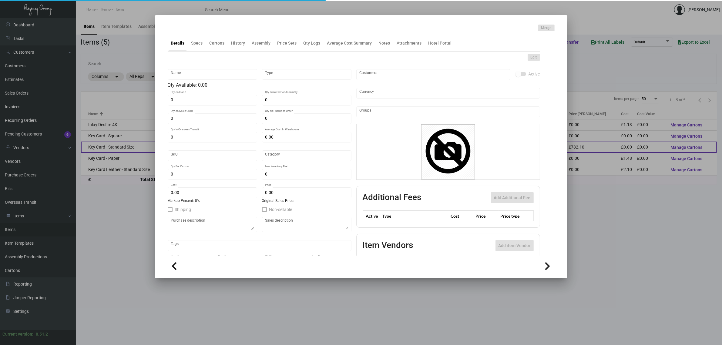  Describe the element at coordinates (534, 57) in the screenshot. I see `button: Edit` at that location.